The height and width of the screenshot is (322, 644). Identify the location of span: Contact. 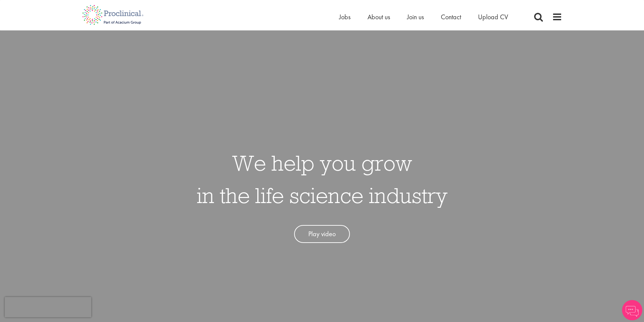
(451, 17).